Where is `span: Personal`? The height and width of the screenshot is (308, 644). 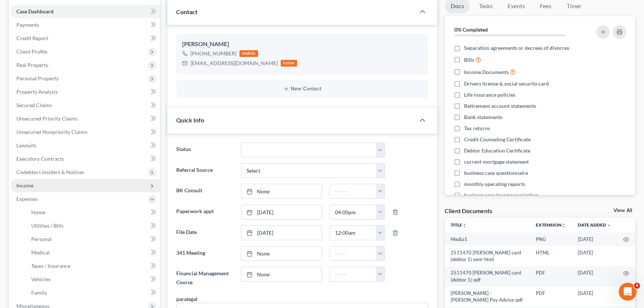
span: Personal is located at coordinates (41, 239).